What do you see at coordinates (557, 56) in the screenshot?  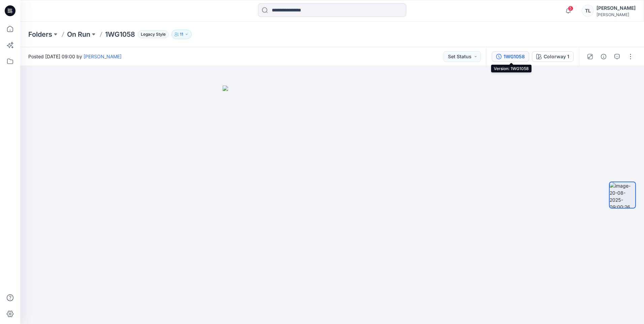 I see `div: Colorway 1` at bounding box center [557, 56].